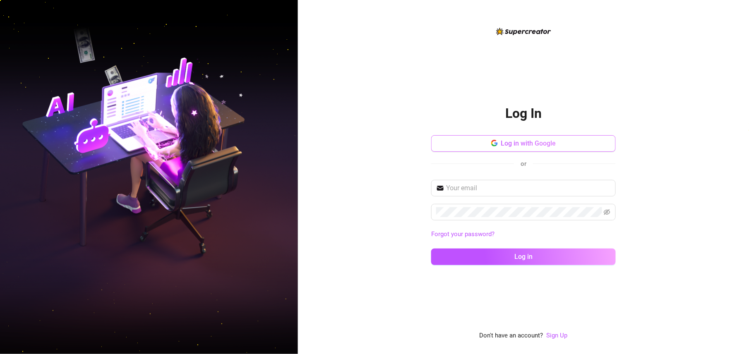 The height and width of the screenshot is (354, 749). What do you see at coordinates (524, 257) in the screenshot?
I see `button: Log in` at bounding box center [524, 257].